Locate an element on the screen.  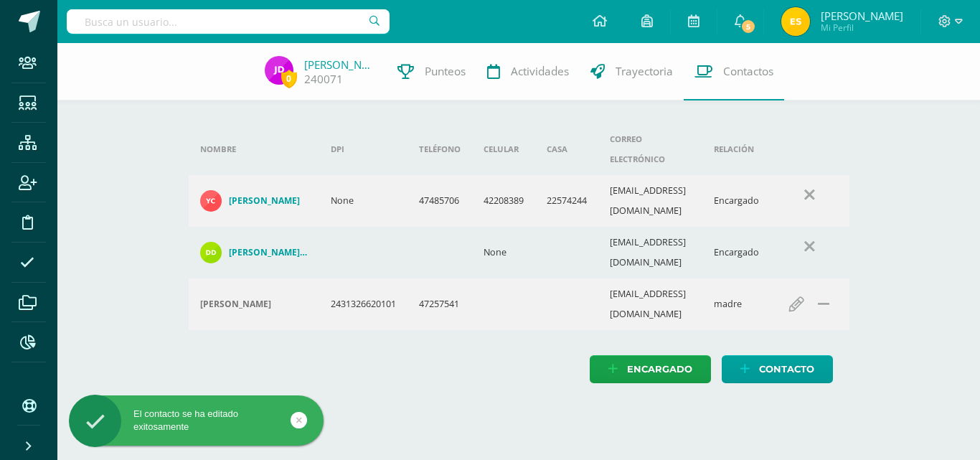
img: cda1f75813fb342fbf20979a1b91cdc3.png is located at coordinates (211, 201).